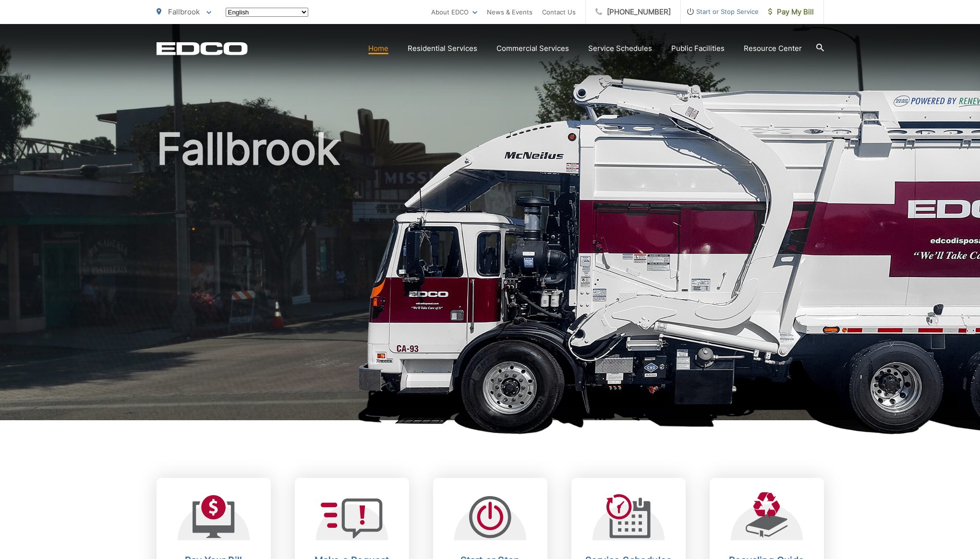 The width and height of the screenshot is (980, 559). What do you see at coordinates (698, 49) in the screenshot?
I see `a: Public Facilities` at bounding box center [698, 49].